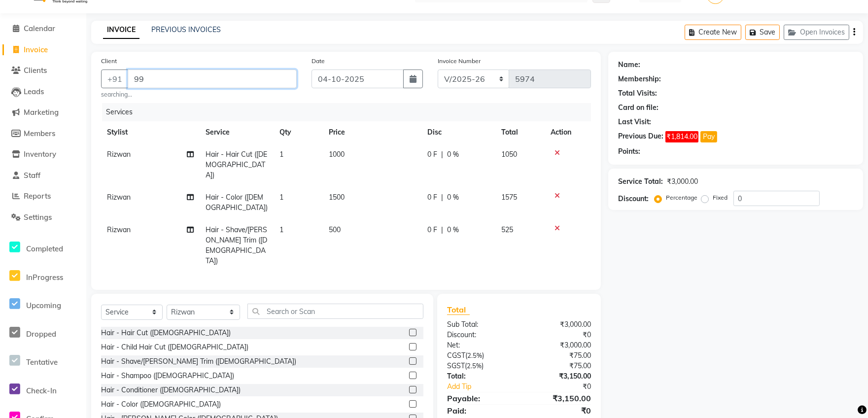 Image resolution: width=868 pixels, height=418 pixels. What do you see at coordinates (43, 28) in the screenshot?
I see `a: Calendar` at bounding box center [43, 28].